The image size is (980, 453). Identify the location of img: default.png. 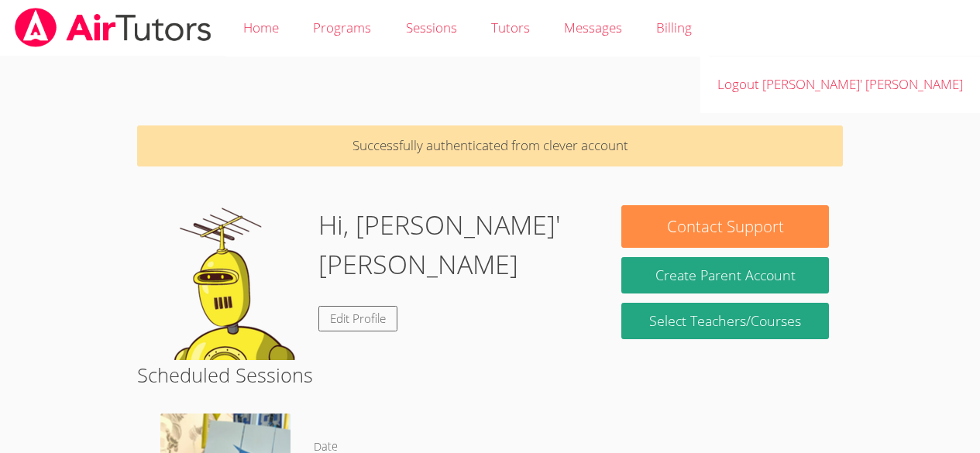
(228, 283).